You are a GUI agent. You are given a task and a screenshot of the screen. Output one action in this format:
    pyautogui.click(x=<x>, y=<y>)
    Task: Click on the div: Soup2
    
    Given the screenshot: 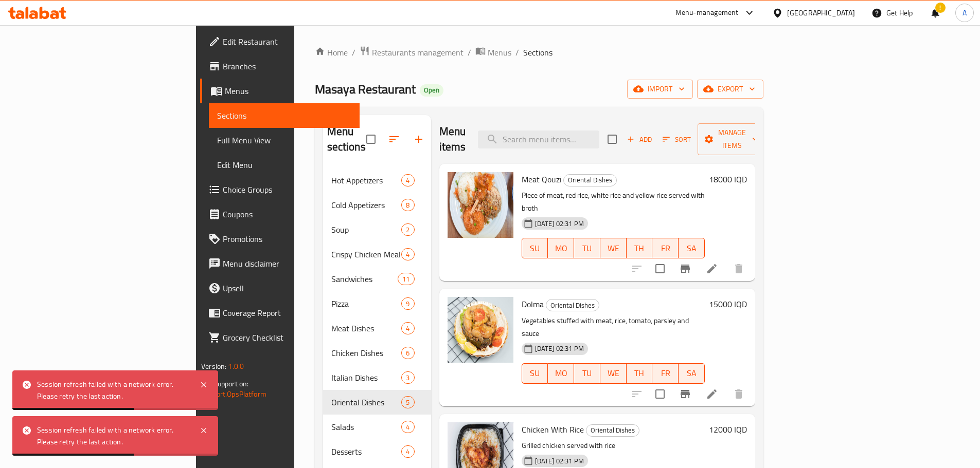 What is the action you would take?
    pyautogui.click(x=377, y=230)
    